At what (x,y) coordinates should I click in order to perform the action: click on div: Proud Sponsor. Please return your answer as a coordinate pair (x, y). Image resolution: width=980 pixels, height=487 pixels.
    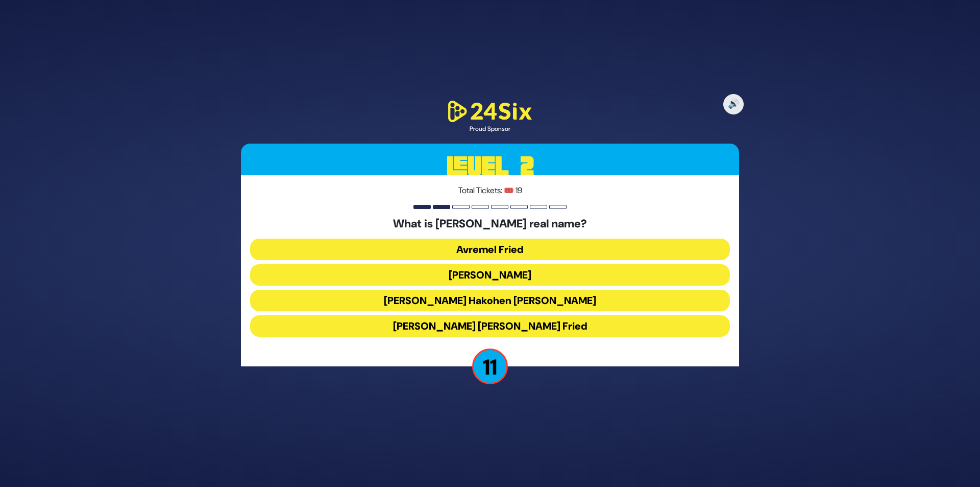
    Looking at the image, I should click on (490, 129).